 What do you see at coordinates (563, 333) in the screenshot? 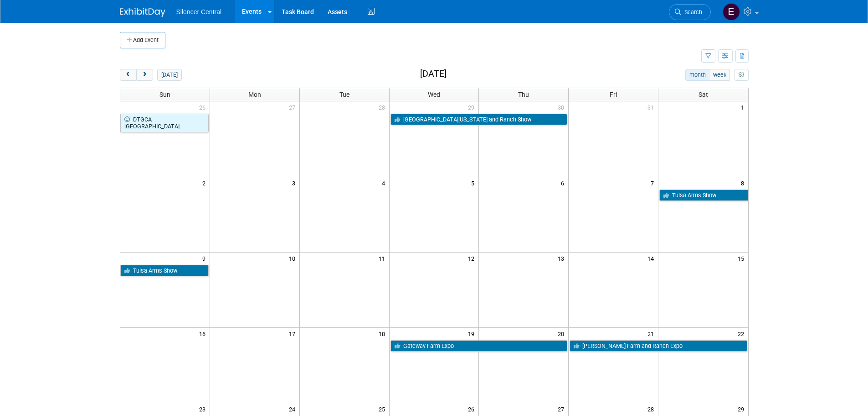
I see `span: 20` at bounding box center [563, 333].